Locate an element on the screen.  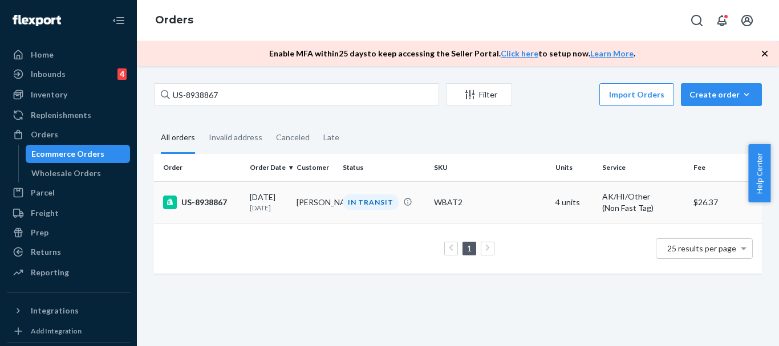
div: Freight is located at coordinates (44, 213).